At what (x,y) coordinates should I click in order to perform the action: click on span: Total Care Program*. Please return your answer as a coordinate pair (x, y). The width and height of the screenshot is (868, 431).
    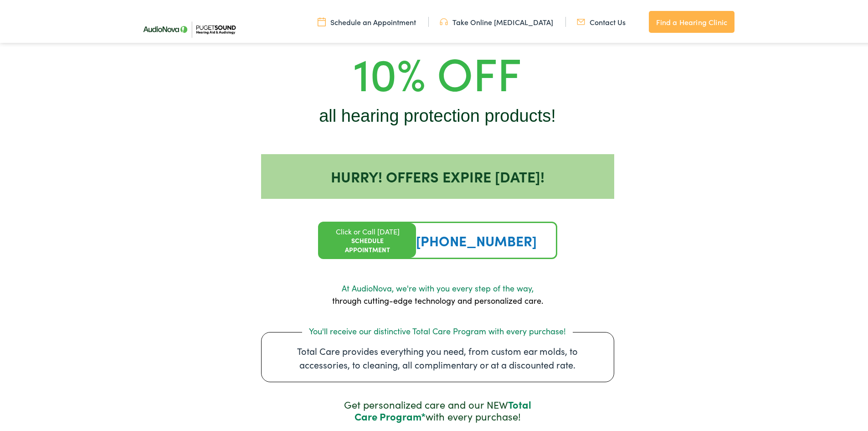
    Looking at the image, I should click on (443, 408).